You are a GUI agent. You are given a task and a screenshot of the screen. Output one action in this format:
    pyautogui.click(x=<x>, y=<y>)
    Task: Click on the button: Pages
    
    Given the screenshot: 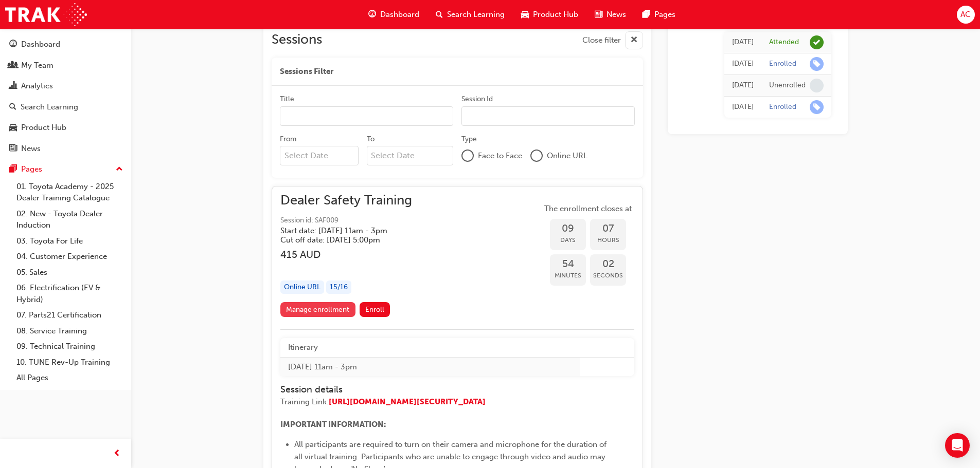 What is the action you would take?
    pyautogui.click(x=66, y=169)
    